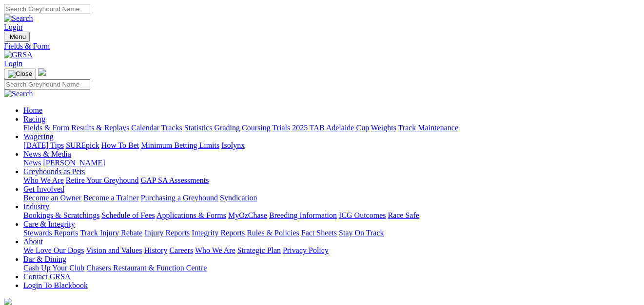  What do you see at coordinates (42, 72) in the screenshot?
I see `img: logo-grsa-white.png` at bounding box center [42, 72].